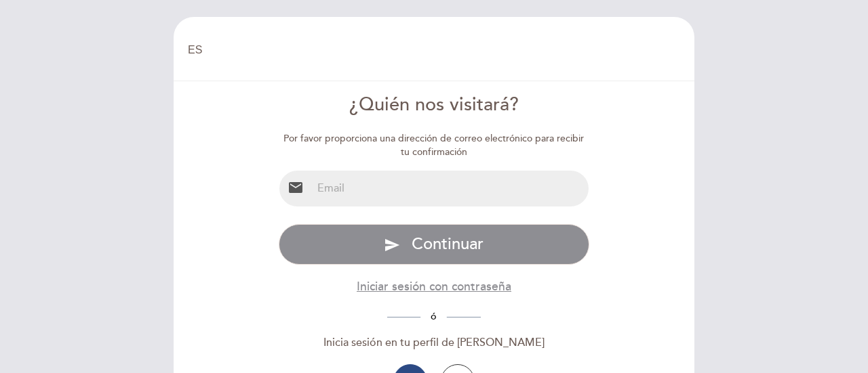  Describe the element at coordinates (296, 188) in the screenshot. I see `i: email` at that location.